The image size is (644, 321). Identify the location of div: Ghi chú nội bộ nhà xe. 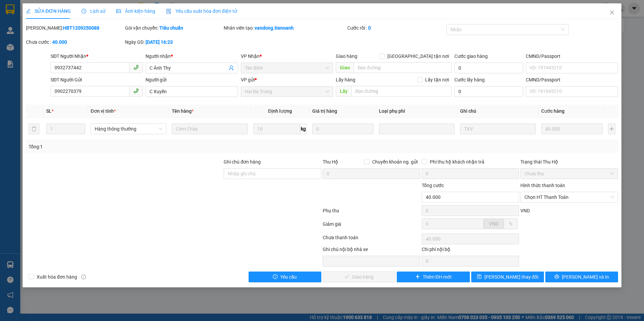
(371, 251).